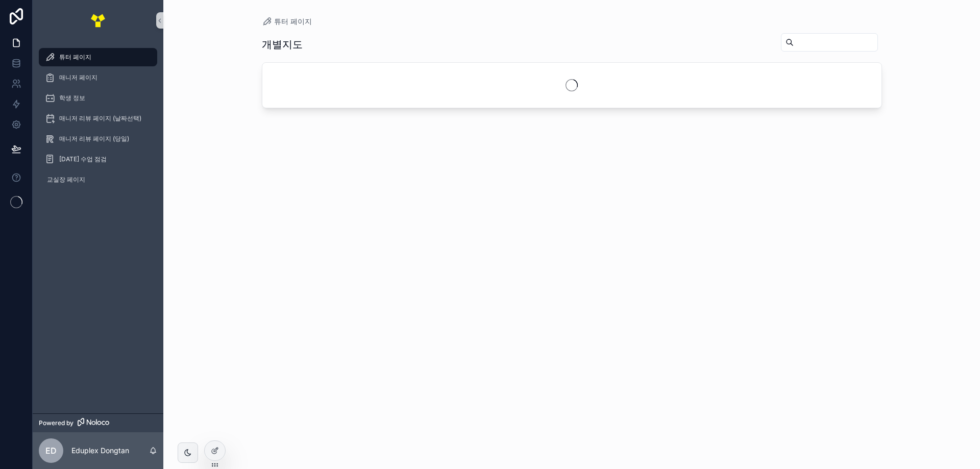  Describe the element at coordinates (51, 451) in the screenshot. I see `span: ED` at that location.